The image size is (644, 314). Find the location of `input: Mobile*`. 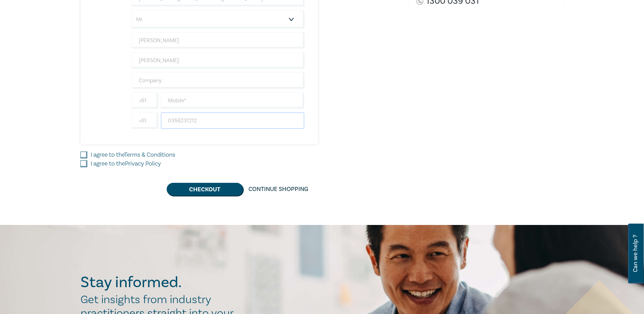

input: Mobile* is located at coordinates (233, 101).